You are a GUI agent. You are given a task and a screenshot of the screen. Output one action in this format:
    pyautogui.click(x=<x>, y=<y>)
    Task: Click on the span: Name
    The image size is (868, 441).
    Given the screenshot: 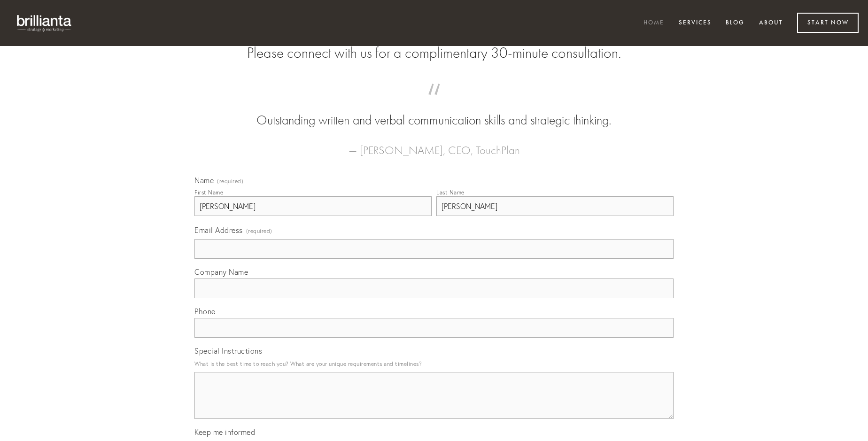 What is the action you would take?
    pyautogui.click(x=204, y=180)
    